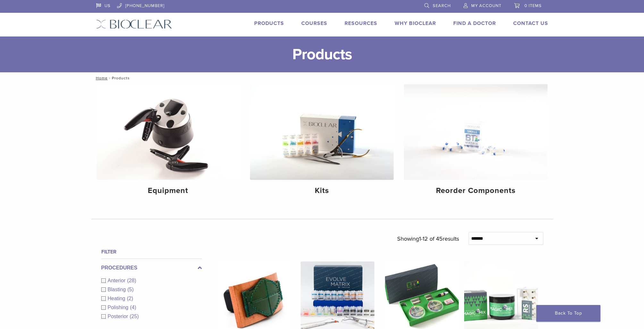 This screenshot has height=329, width=644. Describe the element at coordinates (151, 252) in the screenshot. I see `h4: Filter` at that location.